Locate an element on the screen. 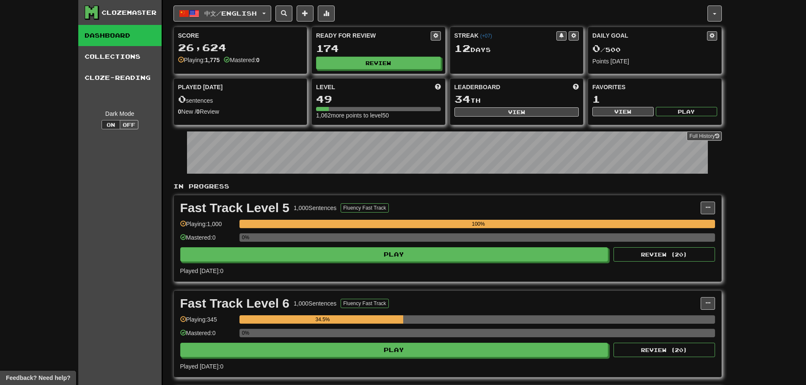  div: 34.5% is located at coordinates (323, 320).